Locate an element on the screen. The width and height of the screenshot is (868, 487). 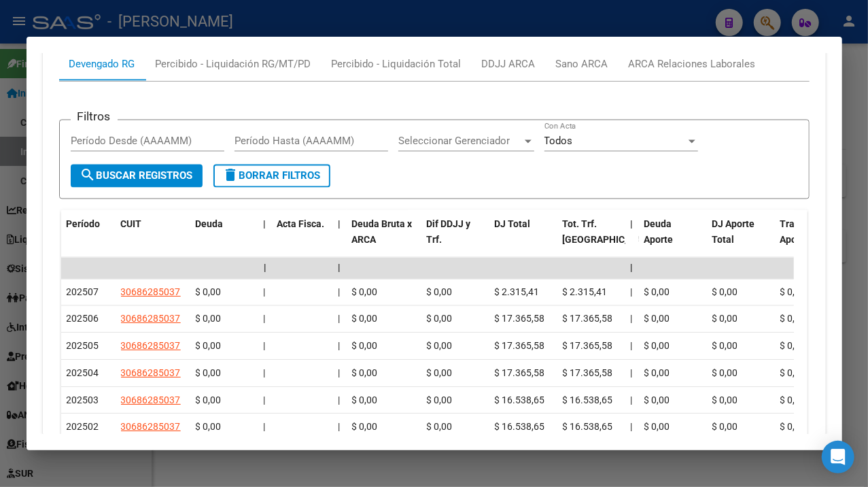
span: Seleccionar Gerenciador is located at coordinates (460, 142).